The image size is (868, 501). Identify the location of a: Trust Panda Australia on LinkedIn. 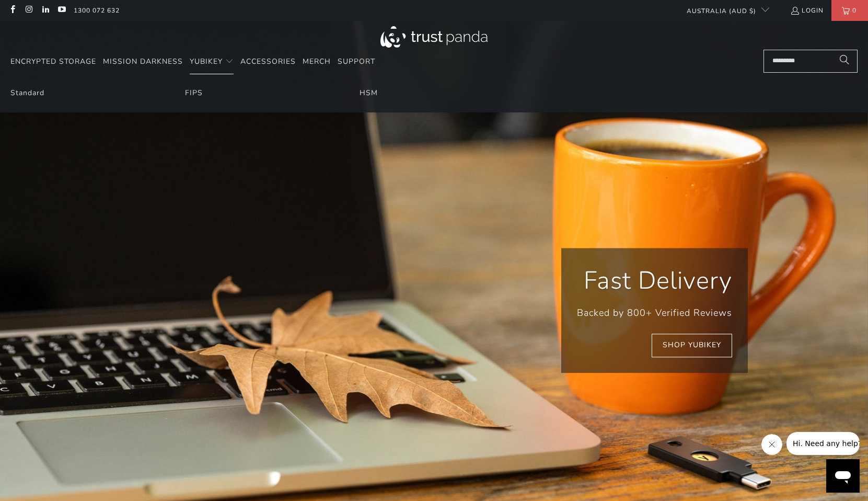
(45, 10).